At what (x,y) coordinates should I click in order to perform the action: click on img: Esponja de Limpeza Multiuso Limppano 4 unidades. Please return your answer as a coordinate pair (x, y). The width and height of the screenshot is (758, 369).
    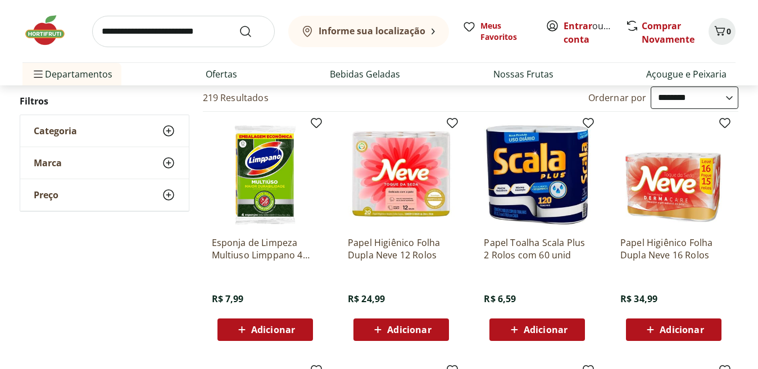
    Looking at the image, I should click on (265, 174).